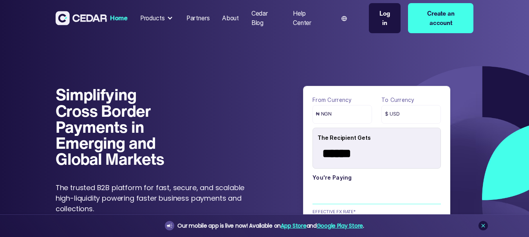  Describe the element at coordinates (440, 18) in the screenshot. I see `a: Create an account` at that location.